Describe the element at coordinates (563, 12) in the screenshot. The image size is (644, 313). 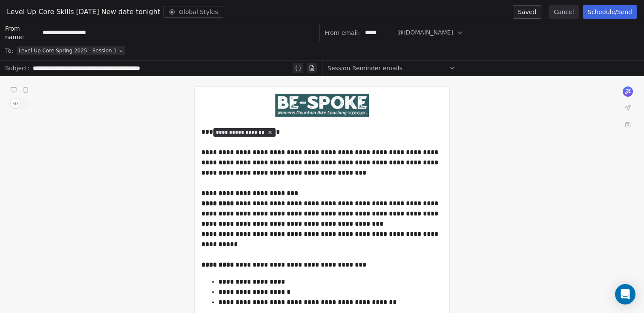
I see `button: Cancel` at that location.